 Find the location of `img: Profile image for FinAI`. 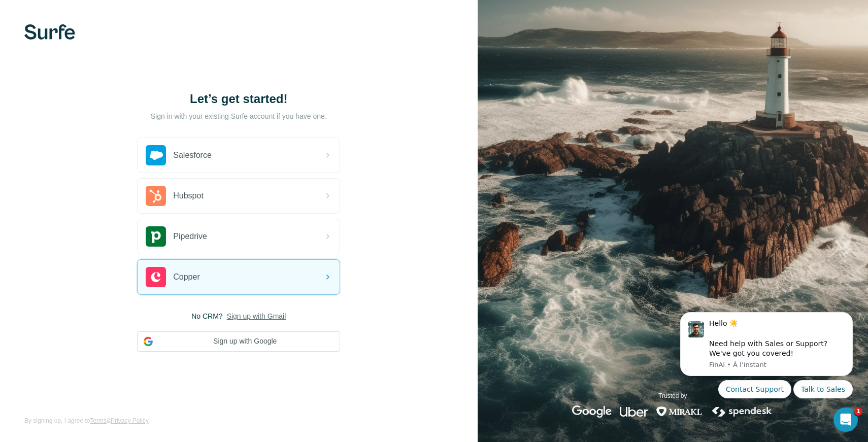

img: Profile image for FinAI is located at coordinates (31, 26).